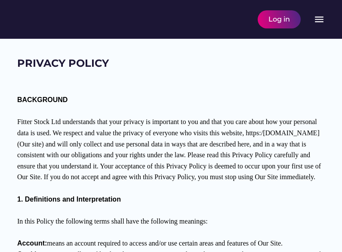 The image size is (342, 252). Describe the element at coordinates (319, 19) in the screenshot. I see `text: menu` at that location.